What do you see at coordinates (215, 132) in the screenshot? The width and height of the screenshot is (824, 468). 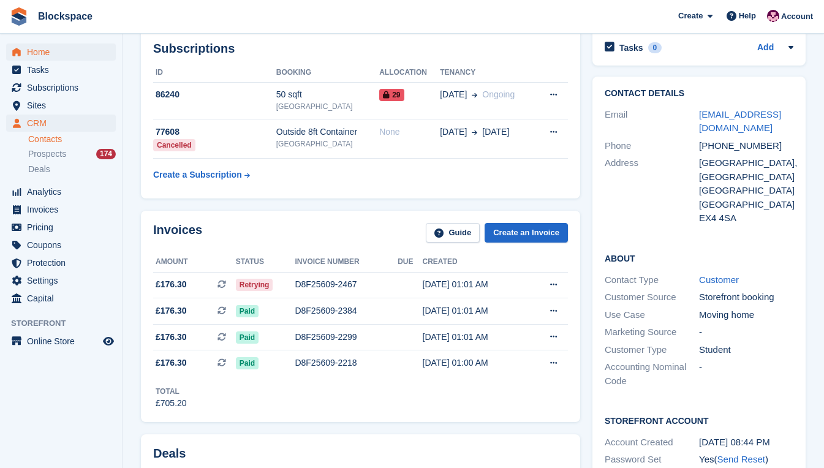 I see `div: 77608` at bounding box center [215, 132].